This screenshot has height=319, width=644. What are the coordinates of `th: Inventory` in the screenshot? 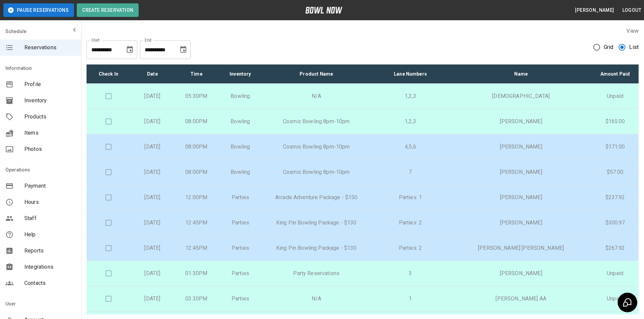 It's located at (240, 74).